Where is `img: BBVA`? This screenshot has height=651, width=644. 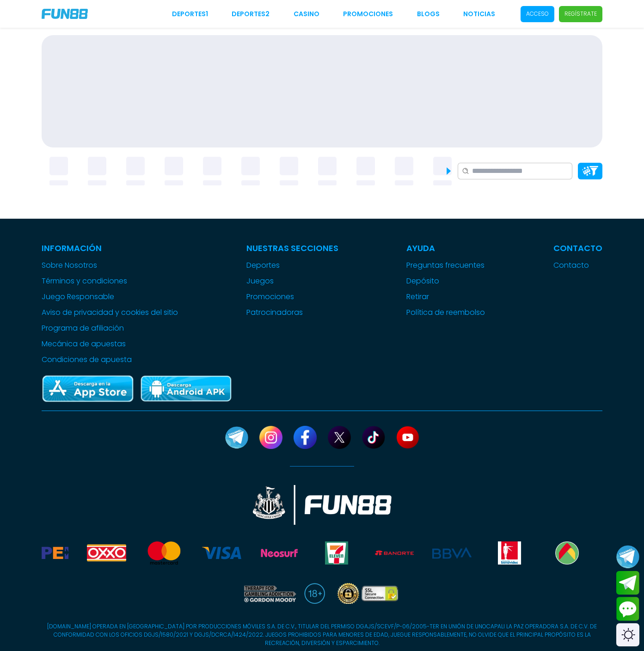 img: BBVA is located at coordinates (452, 553).